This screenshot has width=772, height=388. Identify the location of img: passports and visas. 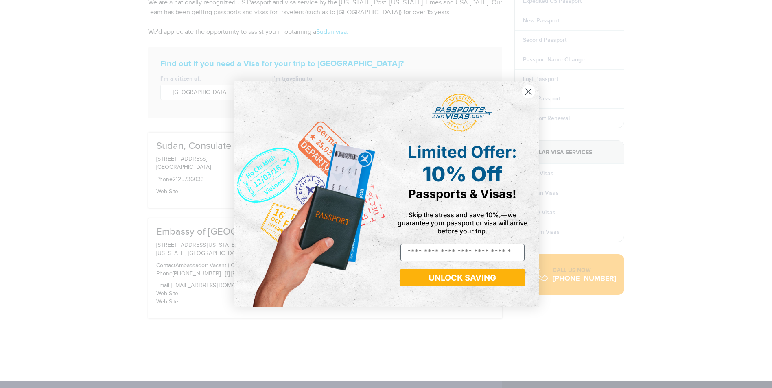
(462, 113).